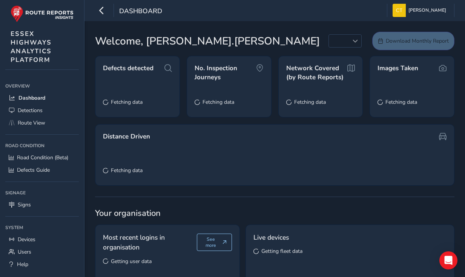 The height and width of the screenshot is (277, 465). Describe the element at coordinates (448, 260) in the screenshot. I see `div: Open Intercom Messenger` at that location.